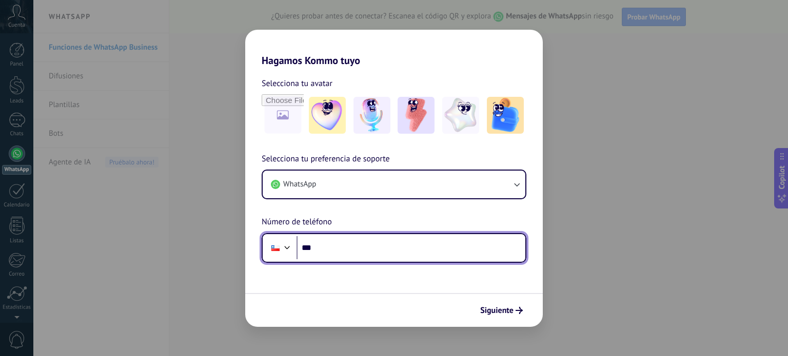  What do you see at coordinates (326, 159) in the screenshot?
I see `span: Selecciona tu preferencia de soporte` at bounding box center [326, 159].